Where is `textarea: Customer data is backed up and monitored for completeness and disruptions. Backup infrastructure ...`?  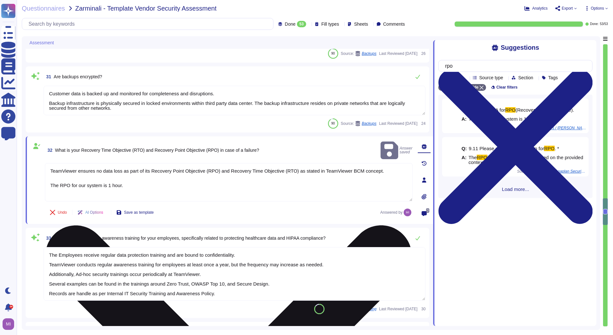 textarea: Customer data is backed up and monitored for completeness and disruptions. Backup infrastructure ... is located at coordinates (234, 100).